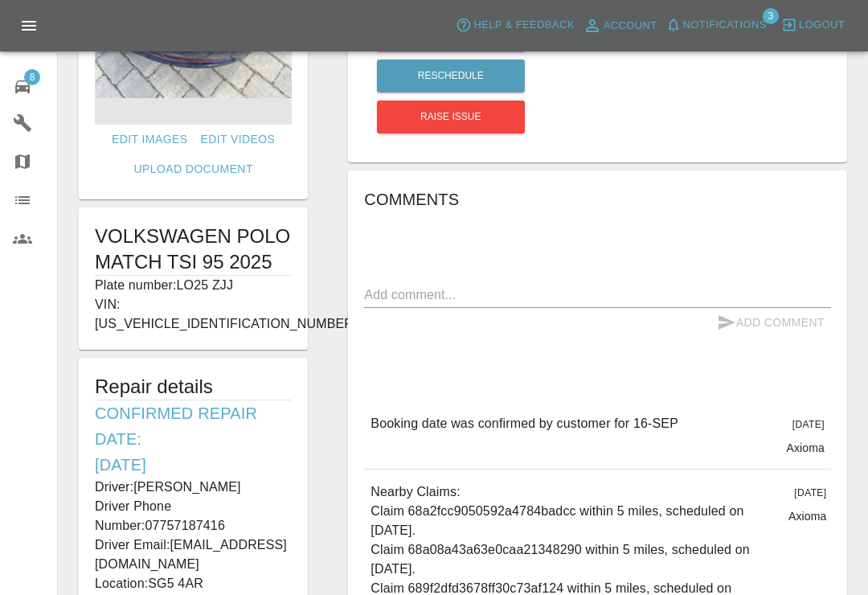 This screenshot has width=868, height=595. I want to click on a: Account, so click(619, 25).